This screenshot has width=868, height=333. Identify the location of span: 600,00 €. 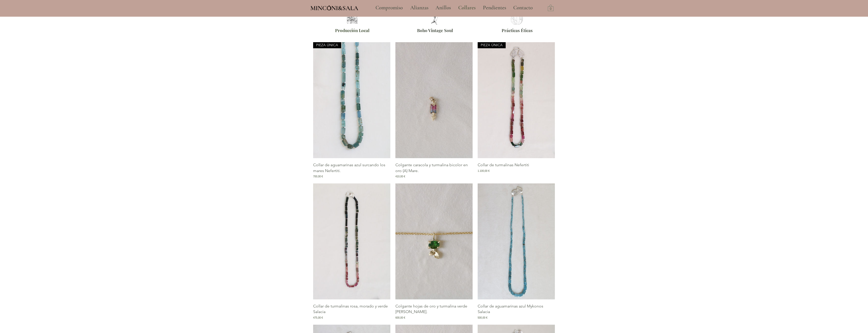
(400, 318).